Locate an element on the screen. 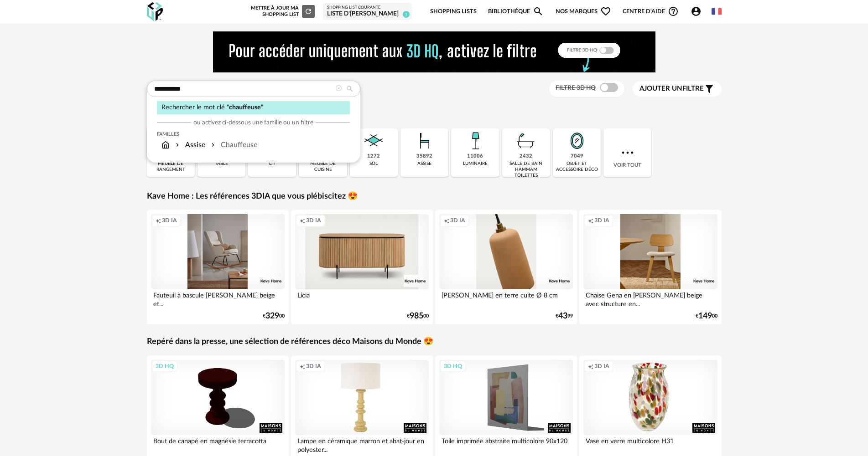 The width and height of the screenshot is (868, 456). span: 1 is located at coordinates (406, 14).